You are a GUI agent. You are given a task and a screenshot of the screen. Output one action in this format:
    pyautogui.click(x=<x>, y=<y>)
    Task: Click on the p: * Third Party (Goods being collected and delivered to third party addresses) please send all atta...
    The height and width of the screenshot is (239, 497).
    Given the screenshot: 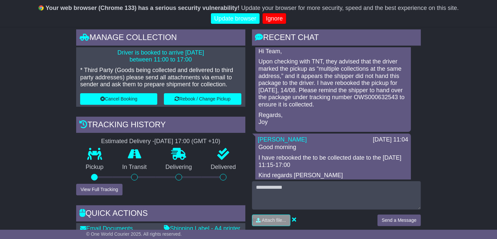 What is the action you would take?
    pyautogui.click(x=160, y=77)
    